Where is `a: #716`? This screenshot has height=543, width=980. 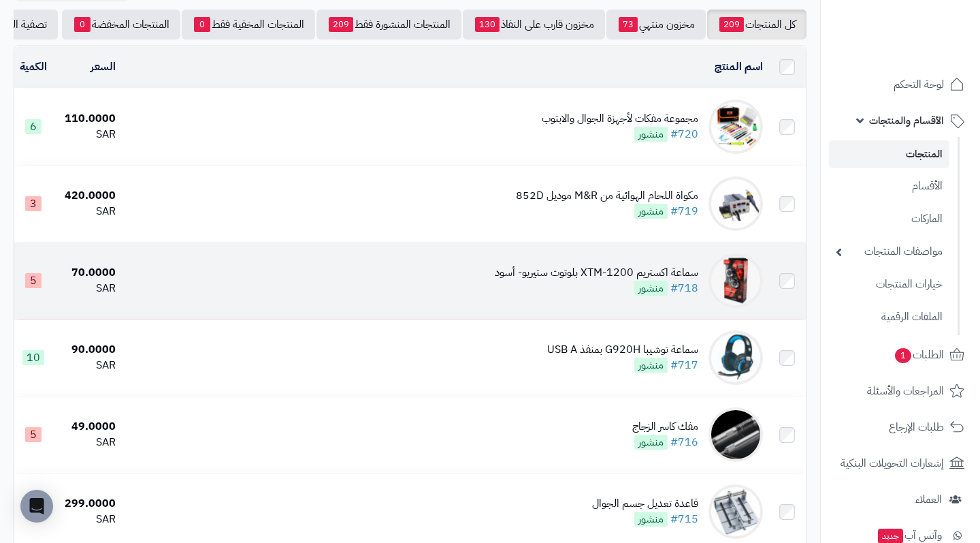 a: #716 is located at coordinates (684, 442).